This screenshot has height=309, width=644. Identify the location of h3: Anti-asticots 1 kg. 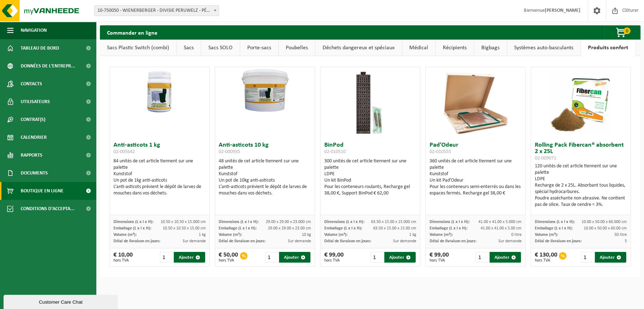
(160, 149).